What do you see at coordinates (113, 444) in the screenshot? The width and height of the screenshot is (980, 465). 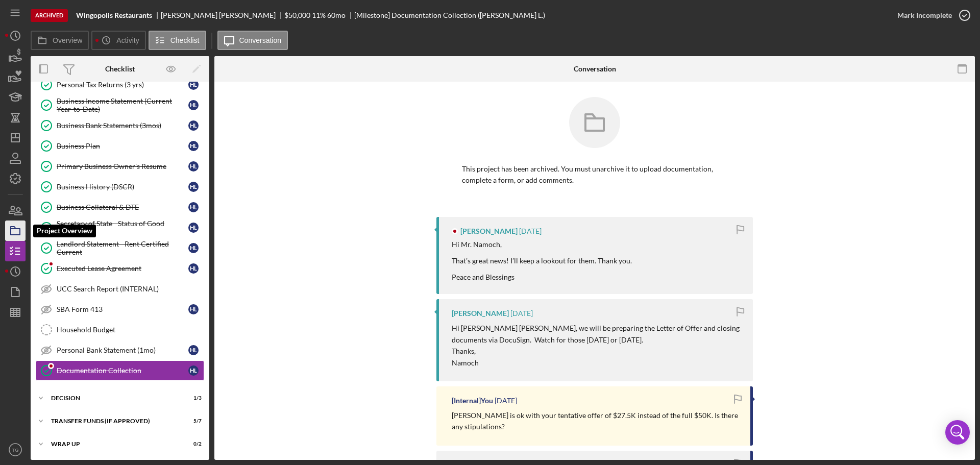 I see `div: Wrap Up` at bounding box center [113, 444].